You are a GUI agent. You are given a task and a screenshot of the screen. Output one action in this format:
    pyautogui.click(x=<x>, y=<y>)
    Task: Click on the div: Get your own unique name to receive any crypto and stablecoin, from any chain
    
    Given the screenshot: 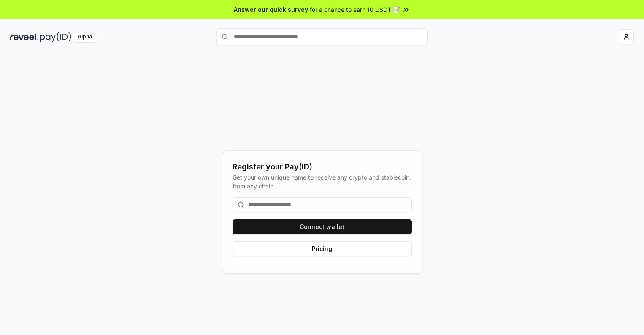 What is the action you would take?
    pyautogui.click(x=322, y=181)
    